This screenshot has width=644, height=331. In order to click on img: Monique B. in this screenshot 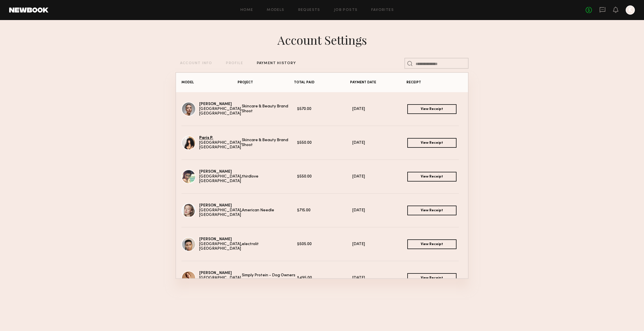, I will do `click(188, 177)`.